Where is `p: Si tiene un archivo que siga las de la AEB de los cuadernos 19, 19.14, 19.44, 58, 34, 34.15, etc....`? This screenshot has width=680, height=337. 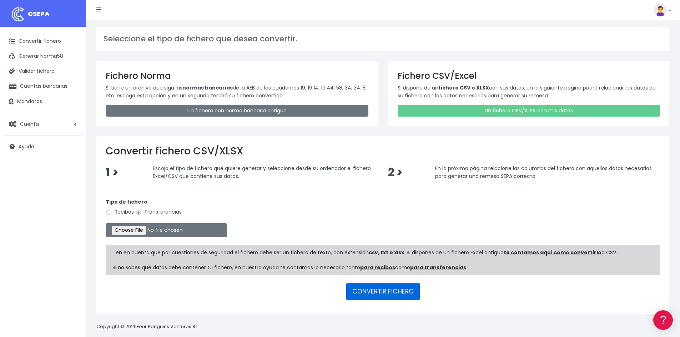 p: Si tiene un archivo que siga las de la AEB de los cuadernos 19, 19.14, 19.44, 58, 34, 34.15, etc.... is located at coordinates (237, 92).